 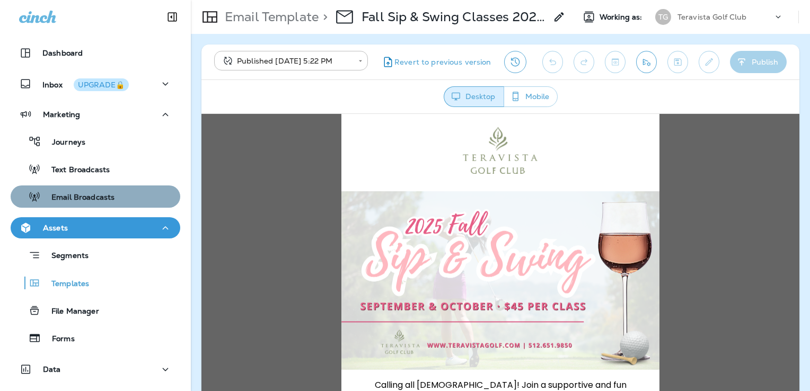 What do you see at coordinates (101, 85) in the screenshot?
I see `div: UPGRADE🔒` at bounding box center [101, 85].